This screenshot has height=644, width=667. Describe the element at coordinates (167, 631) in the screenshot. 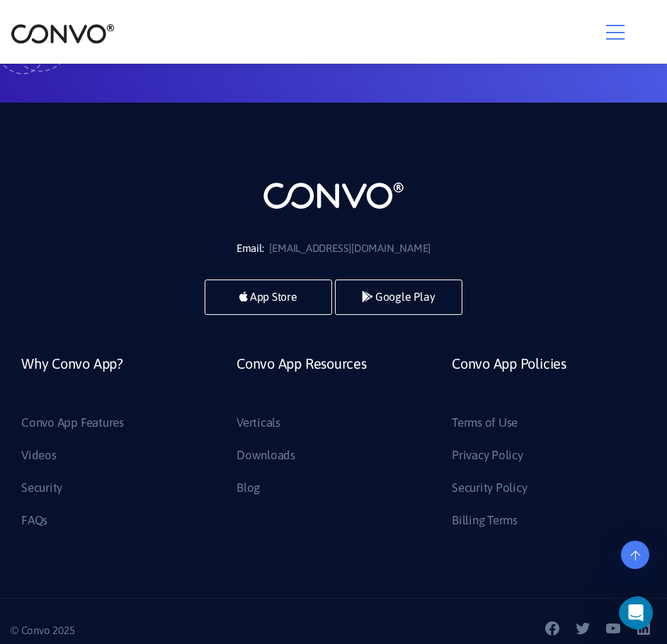

I see `p: © Convo 2025` at that location.